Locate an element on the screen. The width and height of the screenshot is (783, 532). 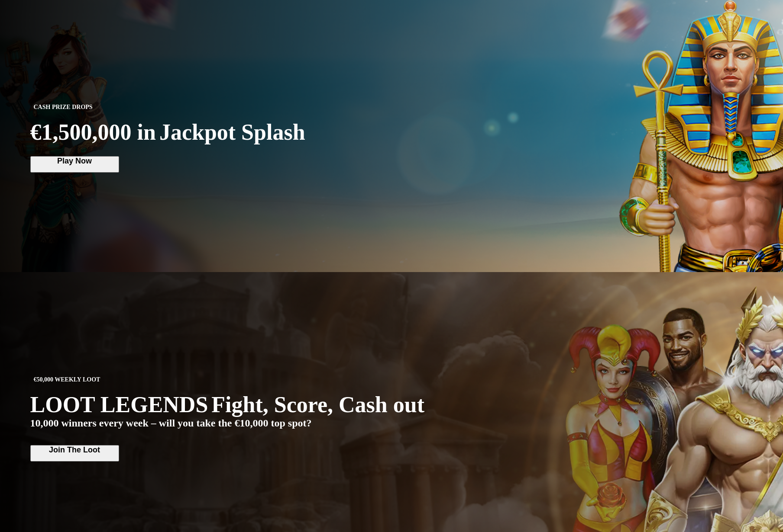
span: Jackpot Splash is located at coordinates (232, 132).